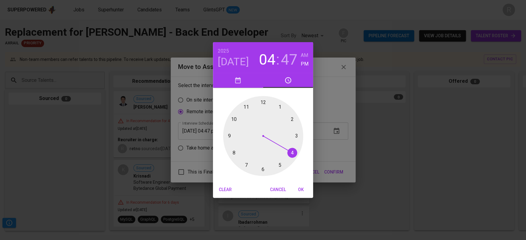 The image size is (526, 240). What do you see at coordinates (305, 64) in the screenshot?
I see `button: PM` at bounding box center [305, 64].